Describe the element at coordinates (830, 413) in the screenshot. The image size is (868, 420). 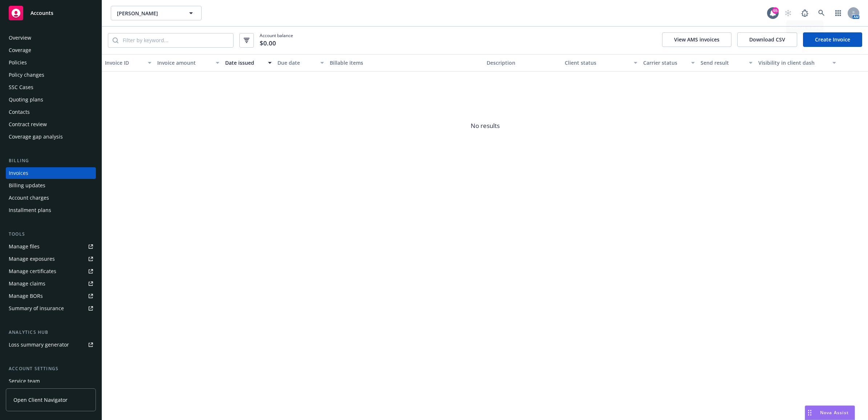
I see `button: Nova Assist` at that location.